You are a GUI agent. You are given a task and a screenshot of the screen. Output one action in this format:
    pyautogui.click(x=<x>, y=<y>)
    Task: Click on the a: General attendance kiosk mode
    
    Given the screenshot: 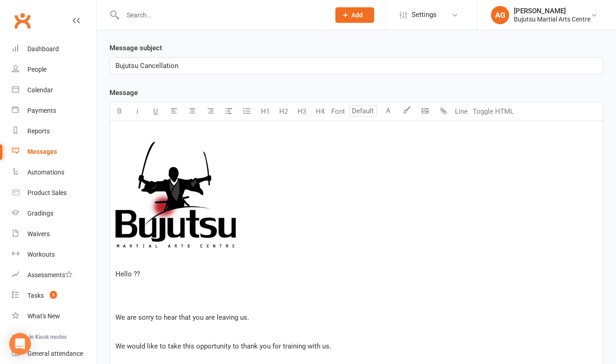 What is the action you would take?
    pyautogui.click(x=54, y=354)
    